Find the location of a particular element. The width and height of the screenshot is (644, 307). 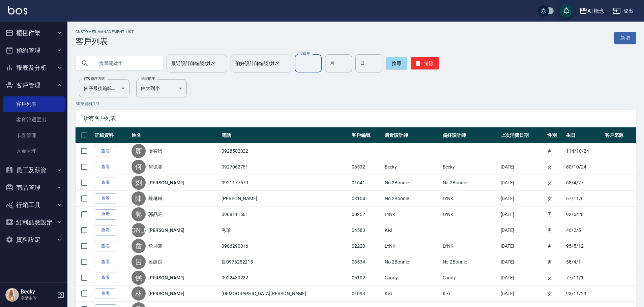

td: 0928582022 is located at coordinates (285, 151).